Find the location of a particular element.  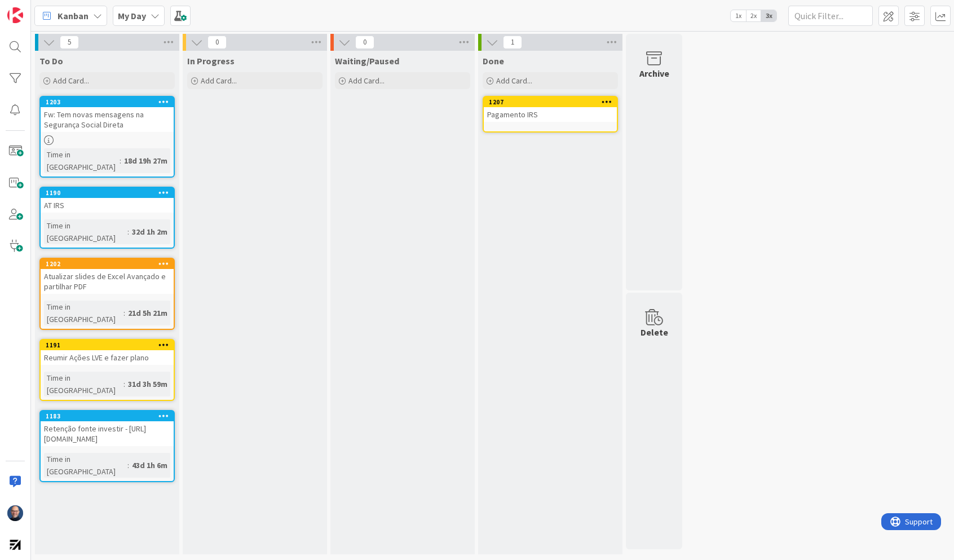

div: 43d 1h 6m is located at coordinates (150, 465).